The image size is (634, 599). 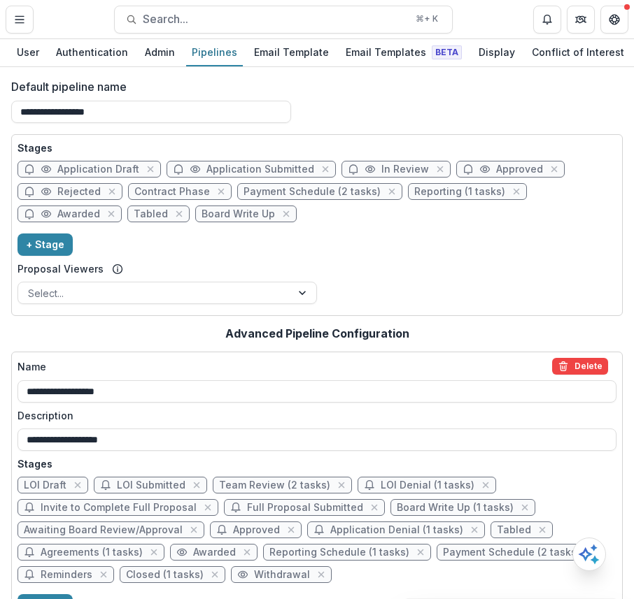 What do you see at coordinates (260, 169) in the screenshot?
I see `span: Application Submitted` at bounding box center [260, 169].